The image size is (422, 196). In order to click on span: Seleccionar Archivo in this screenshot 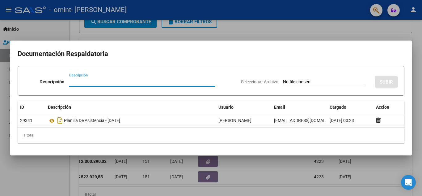, I will do `click(260, 82)`.